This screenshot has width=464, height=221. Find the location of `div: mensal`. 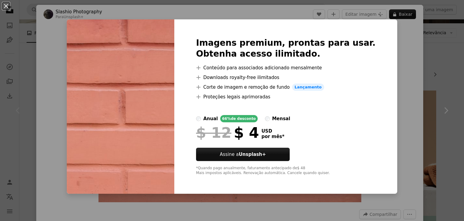

div: mensal is located at coordinates (281, 119).